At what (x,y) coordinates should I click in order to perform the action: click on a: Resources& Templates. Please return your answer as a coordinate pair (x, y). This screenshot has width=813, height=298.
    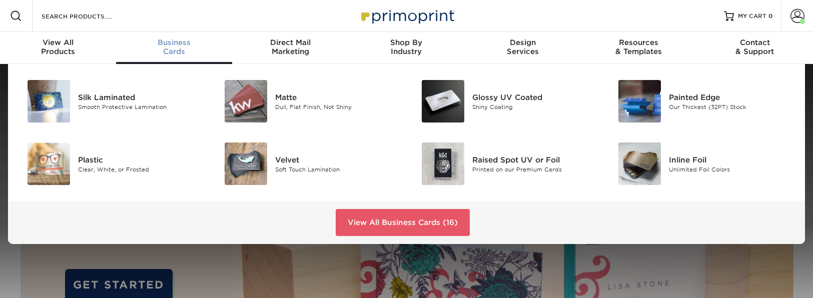
    Looking at the image, I should click on (639, 48).